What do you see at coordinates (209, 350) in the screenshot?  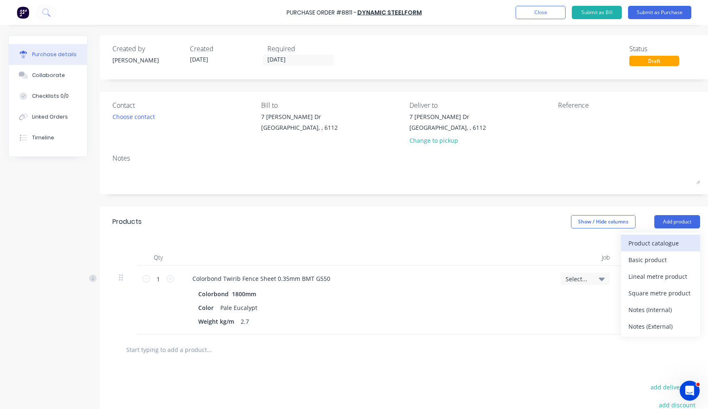 I see `input: Start typing to add a product...` at bounding box center [209, 350].